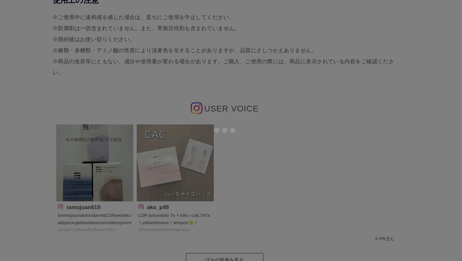 The width and height of the screenshot is (462, 261). What do you see at coordinates (105, 166) in the screenshot?
I see `img: Photo by ramujoan619` at bounding box center [105, 166].